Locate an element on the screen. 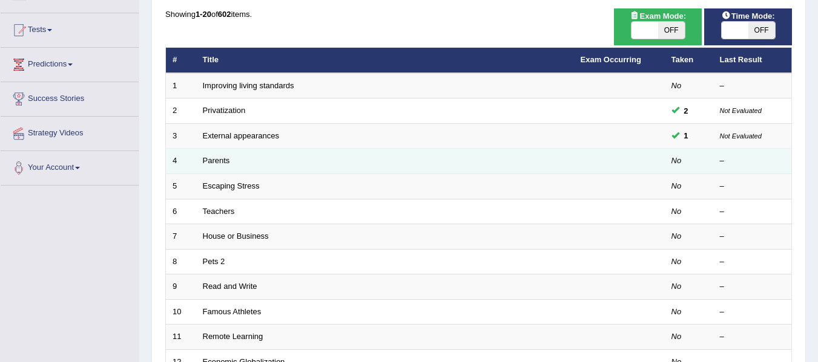  th: Title is located at coordinates (385, 61).